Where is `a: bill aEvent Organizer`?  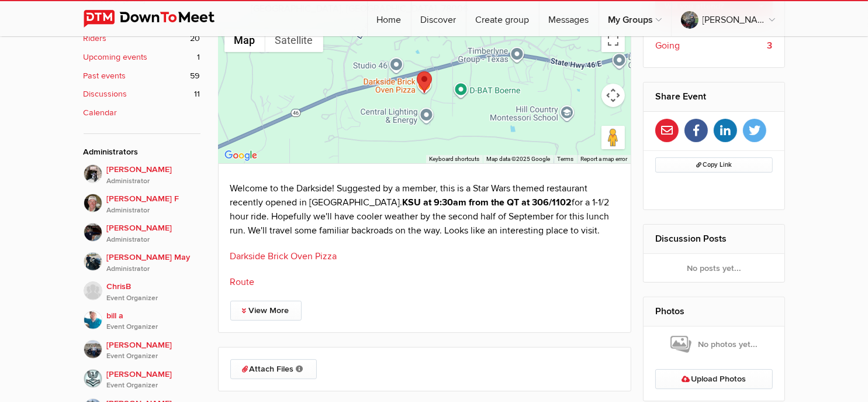
a: bill aEvent Organizer is located at coordinates (142, 318).